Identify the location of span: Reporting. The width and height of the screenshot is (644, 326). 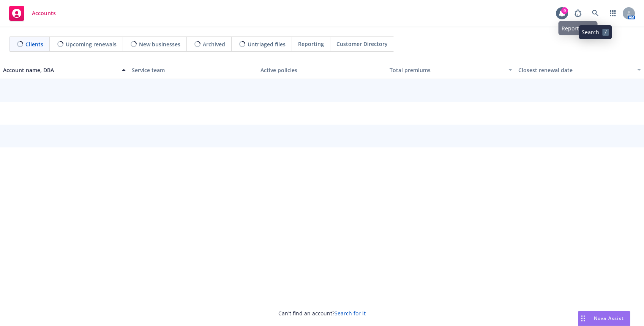
(311, 43).